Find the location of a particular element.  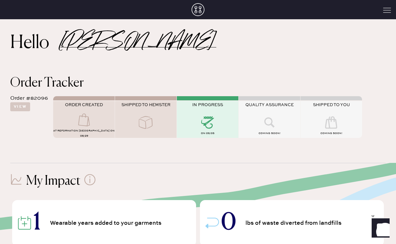

span: IN PROGRESS is located at coordinates (207, 105).